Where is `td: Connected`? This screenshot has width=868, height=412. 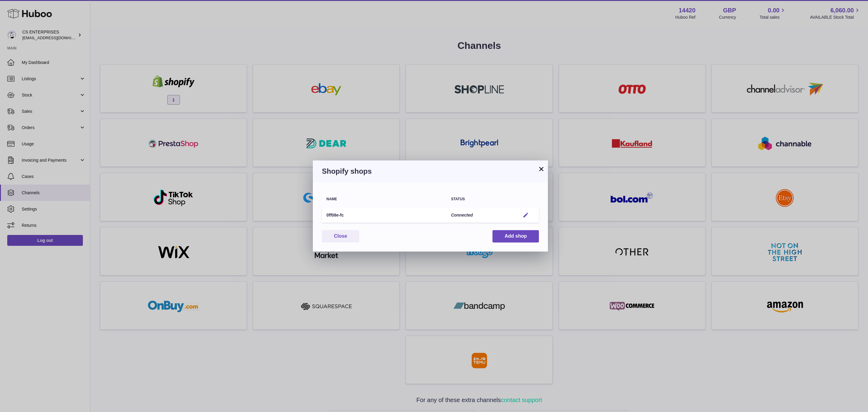
td: Connected is located at coordinates (481, 215).